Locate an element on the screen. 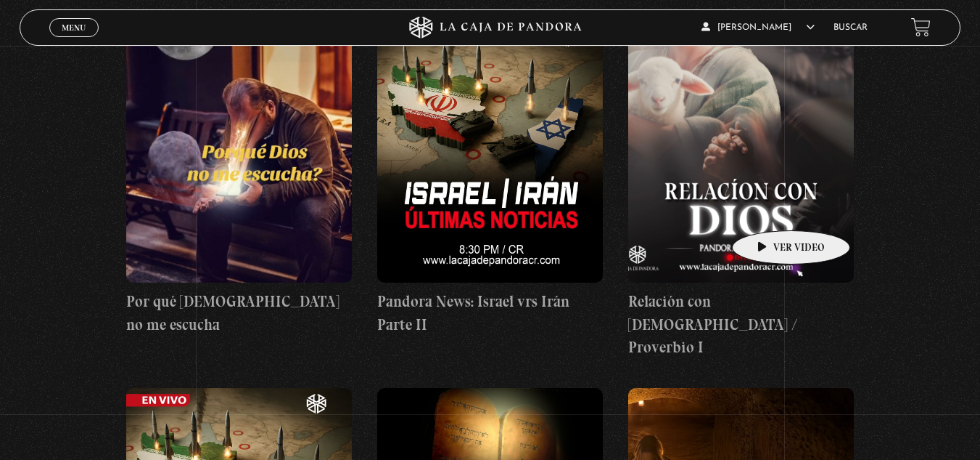 The height and width of the screenshot is (460, 980). span: Menu is located at coordinates (73, 28).